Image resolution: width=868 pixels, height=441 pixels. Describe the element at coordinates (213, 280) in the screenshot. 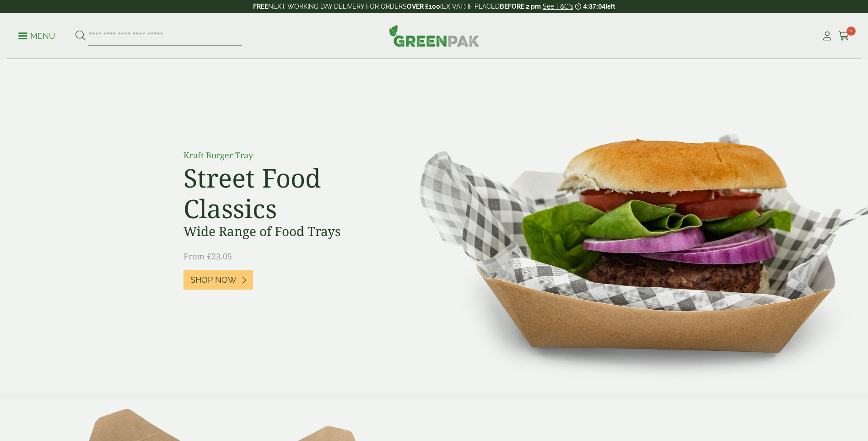

I see `span: Shop Now` at that location.